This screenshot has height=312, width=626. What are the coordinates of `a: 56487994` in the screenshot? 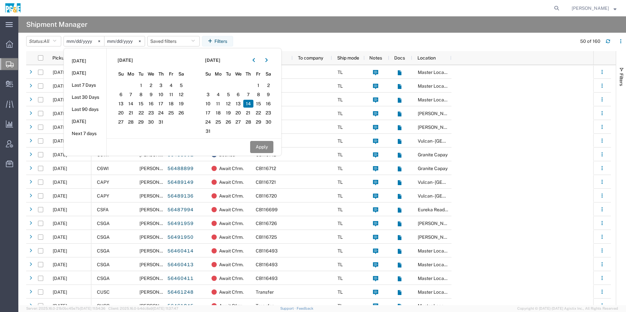 It's located at (180, 210).